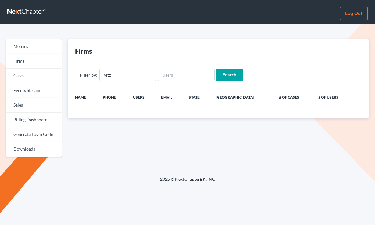 The width and height of the screenshot is (375, 225). I want to click on input: Search, so click(230, 75).